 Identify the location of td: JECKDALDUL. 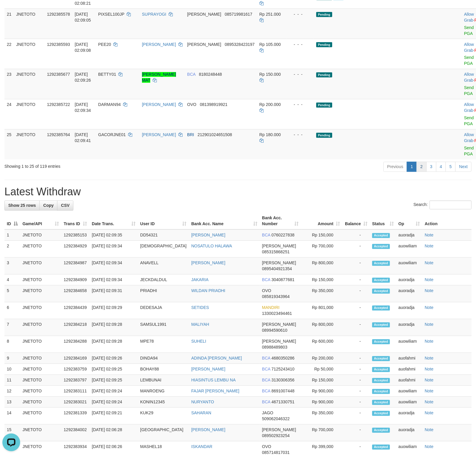
(163, 280).